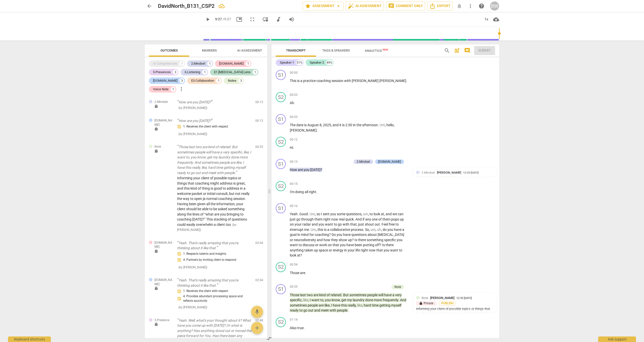 The height and width of the screenshot is (342, 644). What do you see at coordinates (327, 214) in the screenshot?
I see `span: sent` at bounding box center [327, 214].